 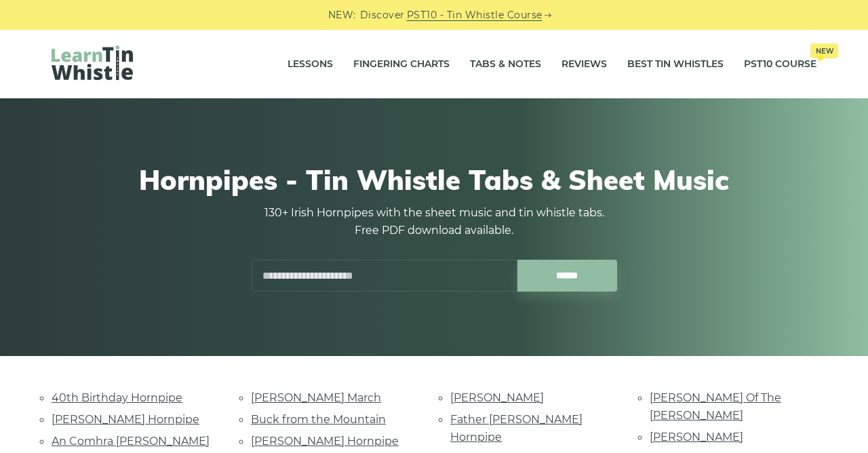 I want to click on a: Tabs & Notes, so click(x=505, y=64).